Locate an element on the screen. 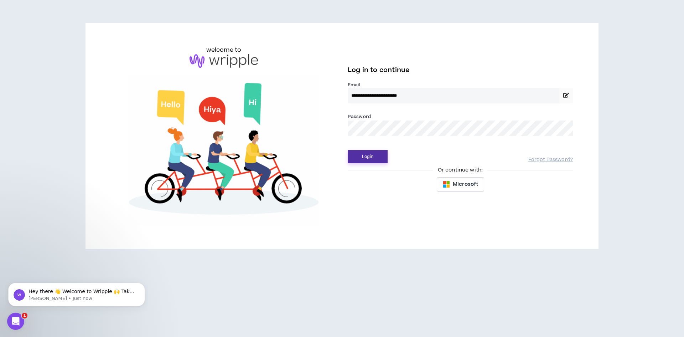 The width and height of the screenshot is (684, 337). img: logo-brand.png is located at coordinates (224, 61).